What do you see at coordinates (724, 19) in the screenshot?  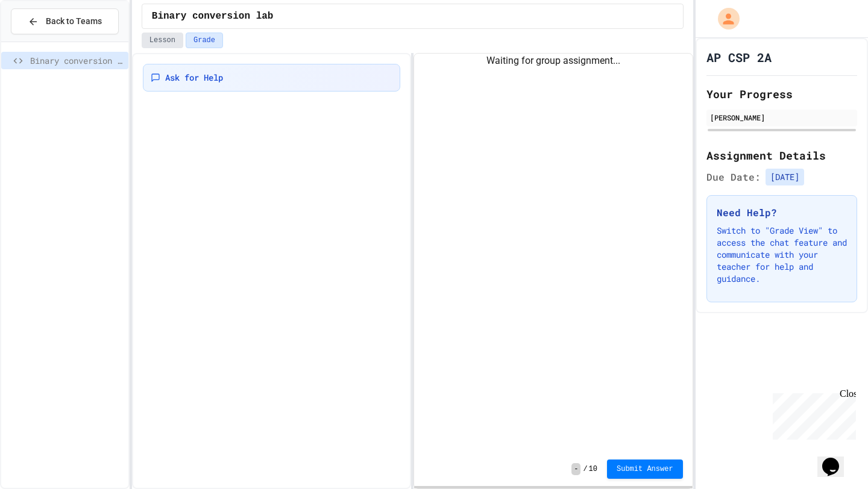 I see `div: My Account` at bounding box center [724, 19].